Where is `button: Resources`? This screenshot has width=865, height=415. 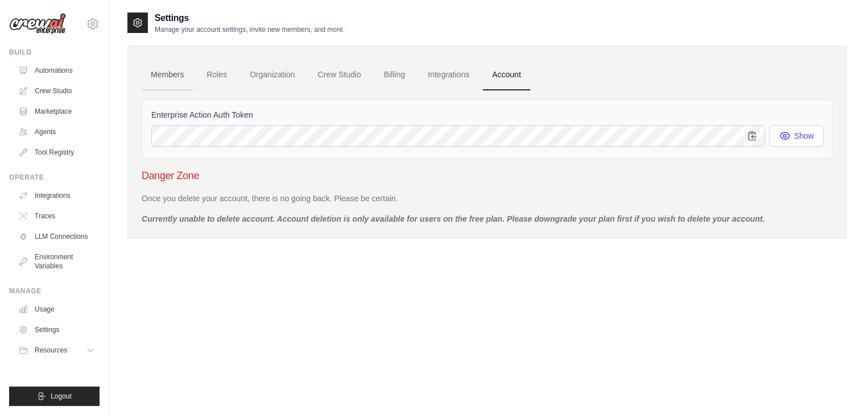
button: Resources is located at coordinates (56, 350).